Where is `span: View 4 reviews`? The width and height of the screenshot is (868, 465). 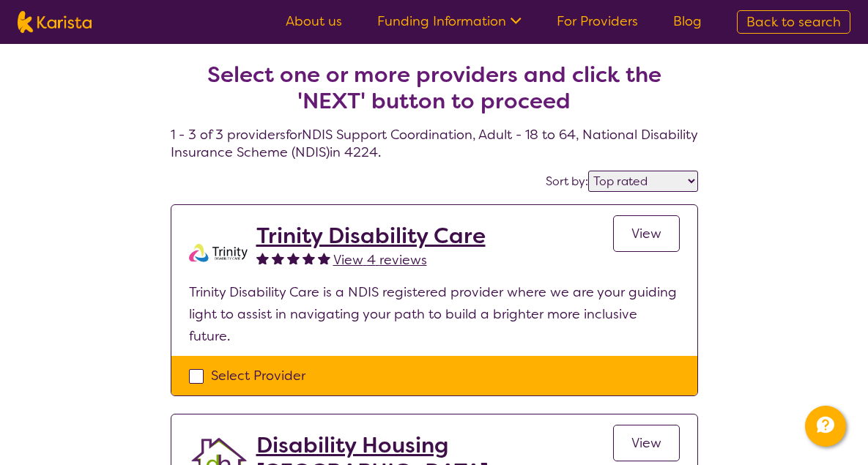 span: View 4 reviews is located at coordinates (380, 260).